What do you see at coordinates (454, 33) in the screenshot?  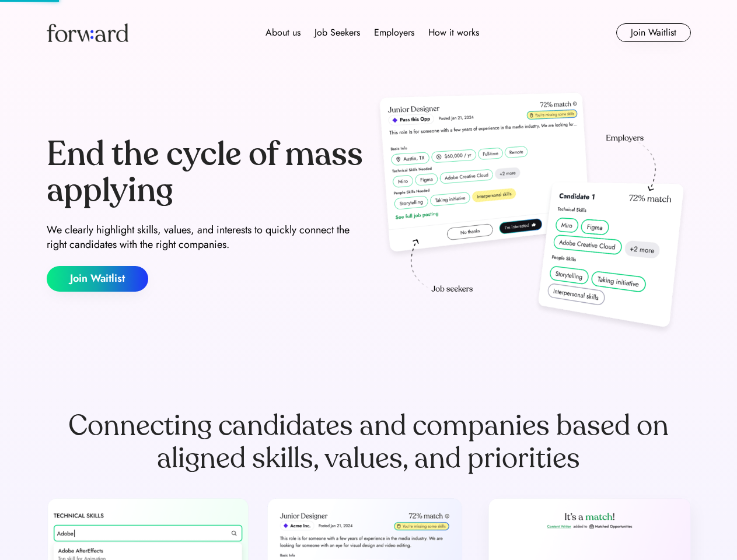 I see `div: How it works` at bounding box center [454, 33].